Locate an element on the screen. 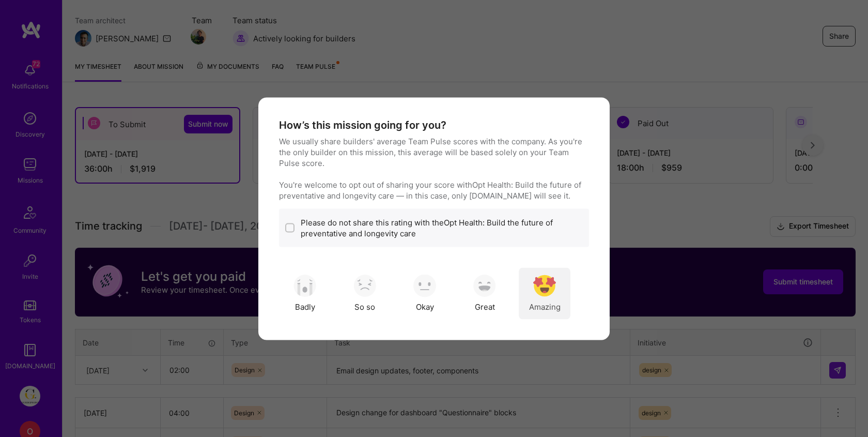 Image resolution: width=868 pixels, height=437 pixels. span: Great is located at coordinates (485, 306).